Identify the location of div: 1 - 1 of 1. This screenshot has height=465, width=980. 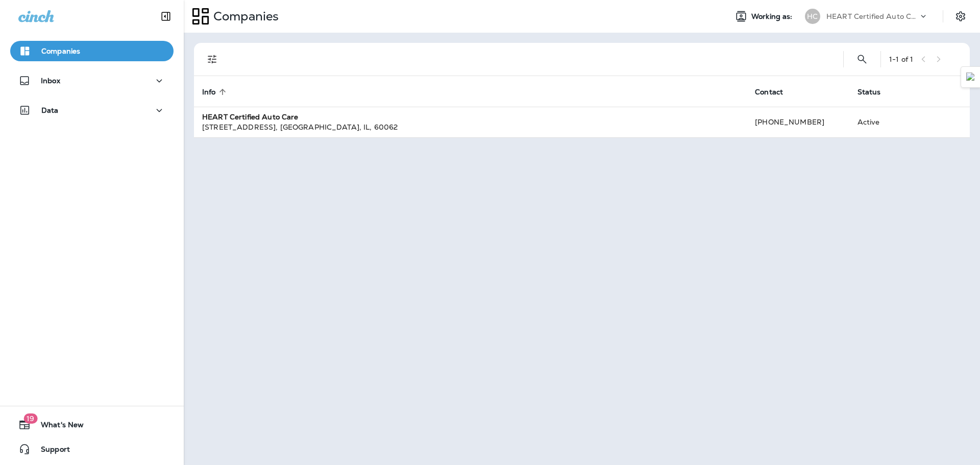
(901, 60).